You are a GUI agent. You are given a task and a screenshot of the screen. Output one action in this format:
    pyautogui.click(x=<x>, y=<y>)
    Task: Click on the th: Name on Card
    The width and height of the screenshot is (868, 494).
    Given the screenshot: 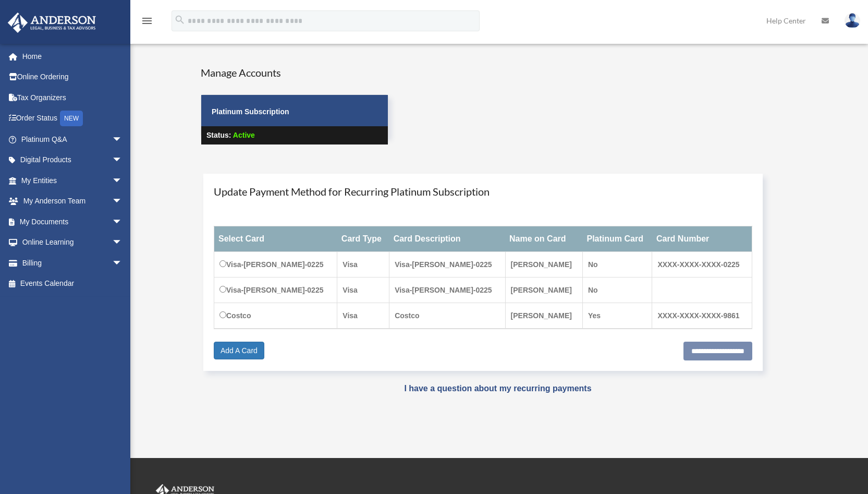 What is the action you would take?
    pyautogui.click(x=544, y=239)
    